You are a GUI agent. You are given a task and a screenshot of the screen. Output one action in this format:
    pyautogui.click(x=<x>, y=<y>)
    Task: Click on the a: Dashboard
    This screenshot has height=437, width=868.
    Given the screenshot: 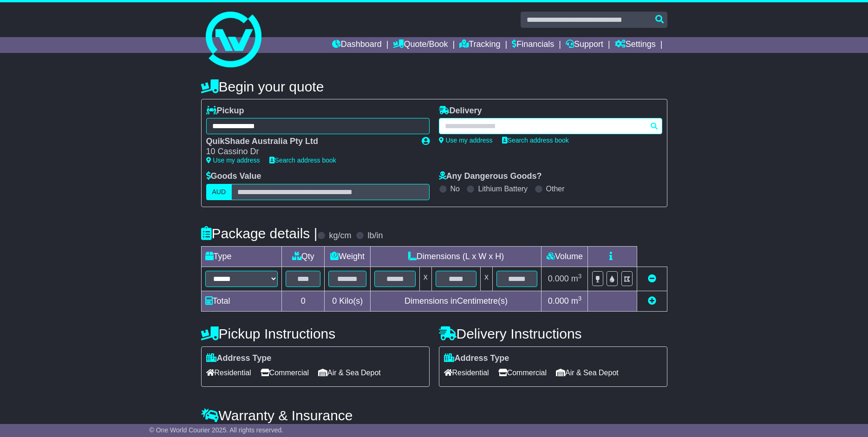 What is the action you would take?
    pyautogui.click(x=357, y=45)
    